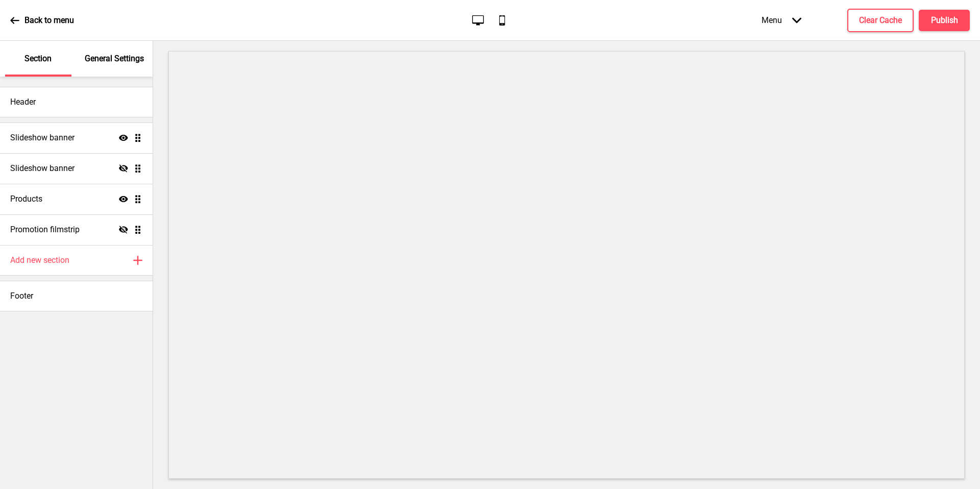  What do you see at coordinates (38, 59) in the screenshot?
I see `p: Section` at bounding box center [38, 59].